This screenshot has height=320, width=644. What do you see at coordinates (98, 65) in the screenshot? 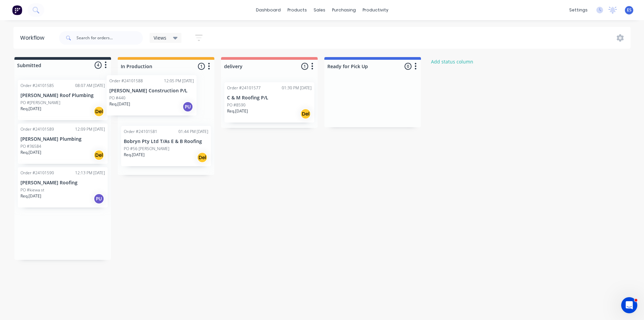
I see `span: 4` at bounding box center [98, 65].